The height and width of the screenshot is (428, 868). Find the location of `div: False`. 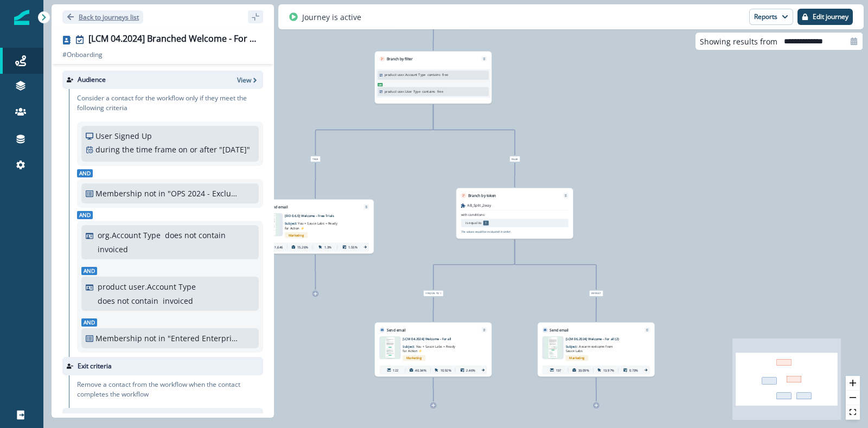

div: False is located at coordinates (514, 159).